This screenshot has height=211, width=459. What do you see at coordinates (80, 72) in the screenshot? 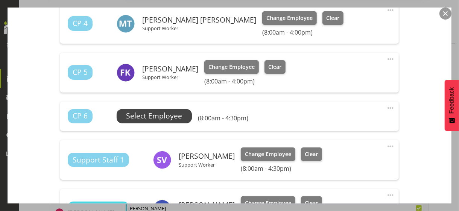
I see `span: CP 5` at bounding box center [80, 72].